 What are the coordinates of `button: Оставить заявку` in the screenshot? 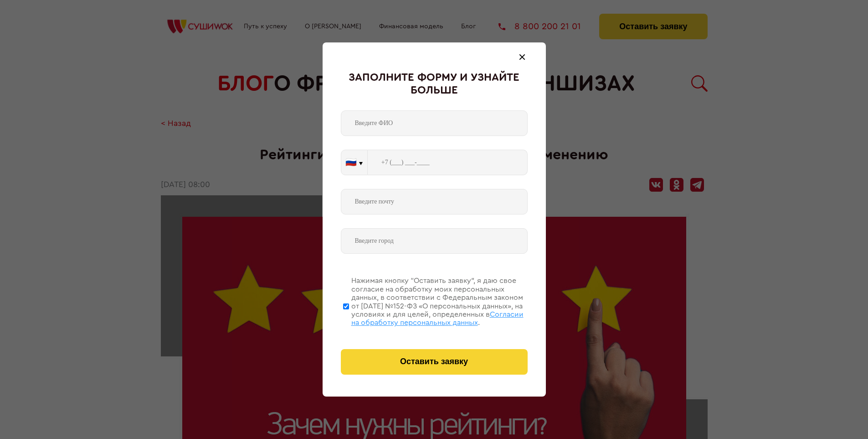 It's located at (434, 362).